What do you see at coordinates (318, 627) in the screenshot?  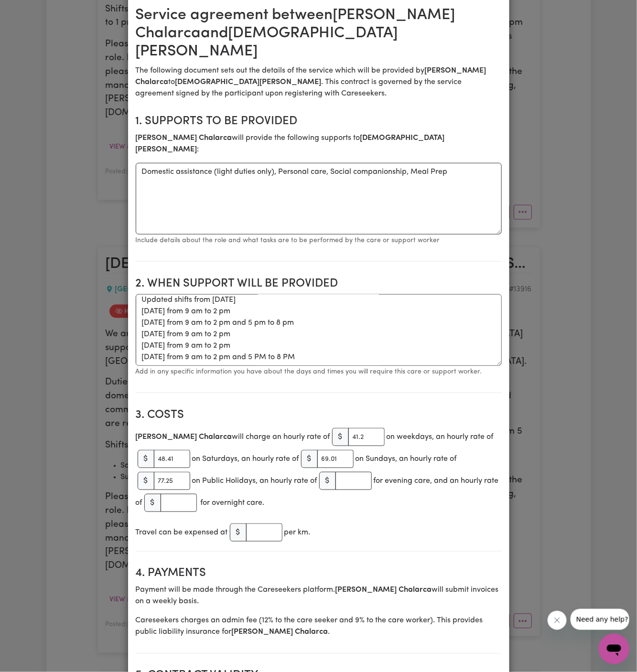 I see `p: Careseekers charges an admin fee ( 12 % to the care seeker and 9% to the care worker). This provi...` at bounding box center [318, 627].